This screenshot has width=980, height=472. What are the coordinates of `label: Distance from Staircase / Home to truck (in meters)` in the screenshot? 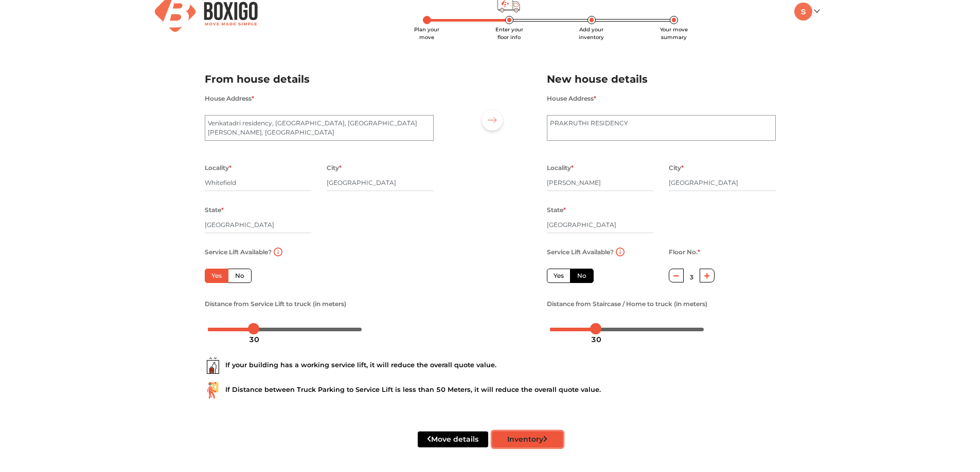 It's located at (627, 304).